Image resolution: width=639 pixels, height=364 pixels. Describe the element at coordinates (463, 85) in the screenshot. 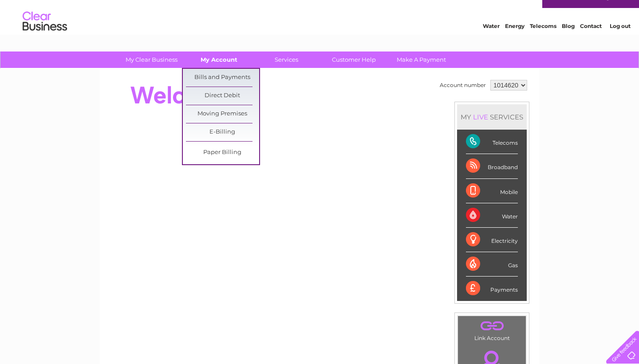

I see `td: Account number` at that location.